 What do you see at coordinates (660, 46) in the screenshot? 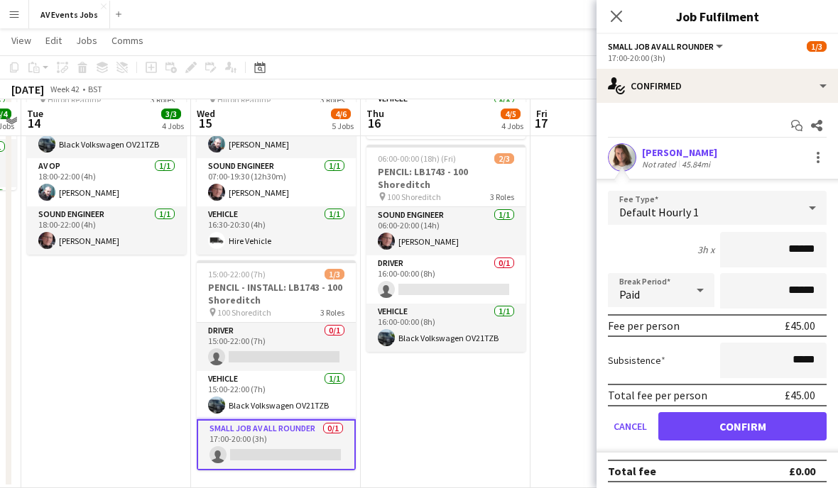
I see `span: Small Job AV All Rounder` at bounding box center [660, 46].